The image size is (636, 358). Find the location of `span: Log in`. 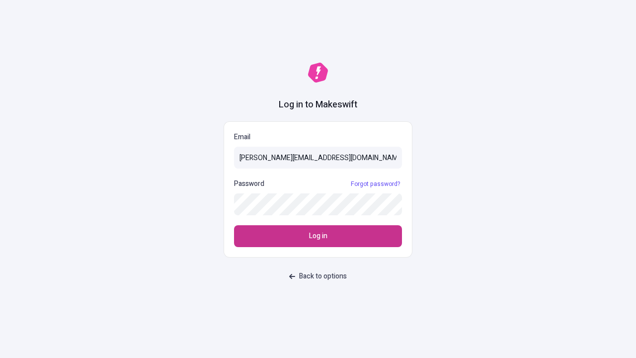

span: Log in is located at coordinates (318, 236).